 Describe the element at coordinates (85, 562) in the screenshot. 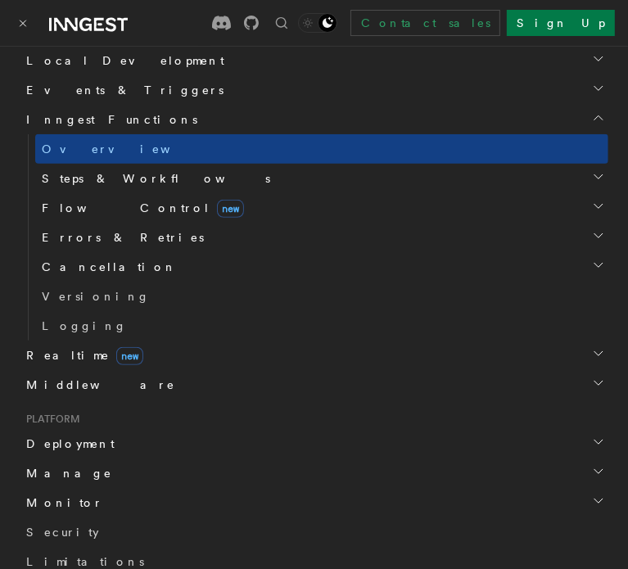

I see `span: Limitations` at that location.